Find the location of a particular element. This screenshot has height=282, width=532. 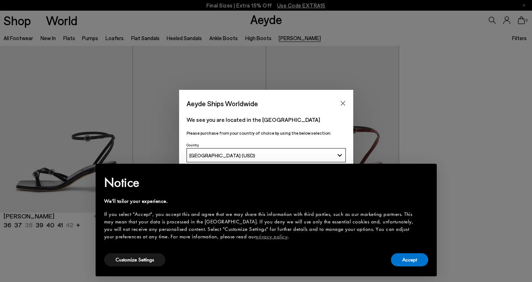

div: We'll tailor your experience. is located at coordinates (261, 201).